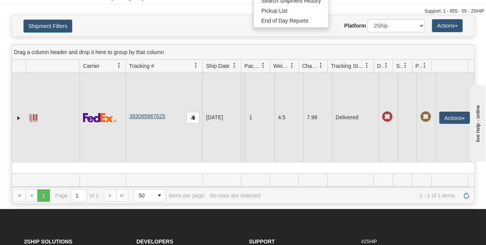 The width and height of the screenshot is (486, 245). What do you see at coordinates (285, 21) in the screenshot?
I see `span: End of Day Reports` at bounding box center [285, 21].